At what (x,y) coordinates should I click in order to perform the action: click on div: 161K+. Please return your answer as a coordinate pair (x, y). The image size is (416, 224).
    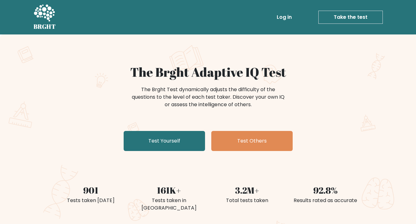
    Looking at the image, I should click on (169, 190).